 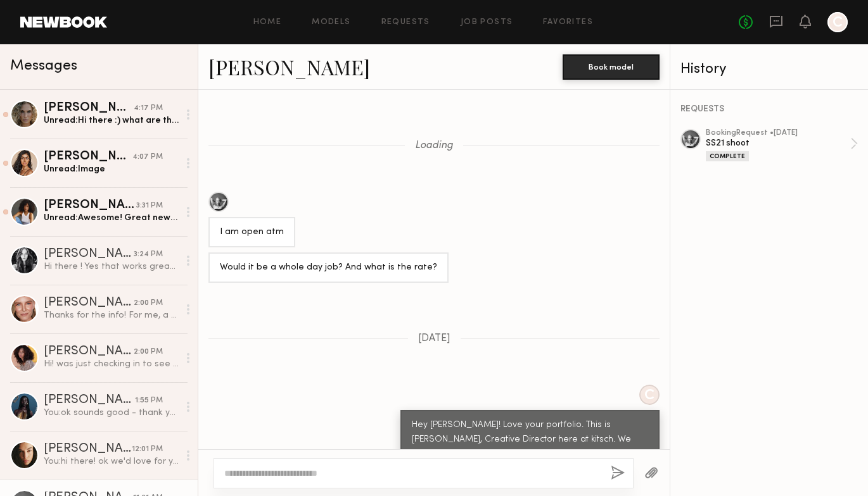 I want to click on a: Home, so click(x=267, y=22).